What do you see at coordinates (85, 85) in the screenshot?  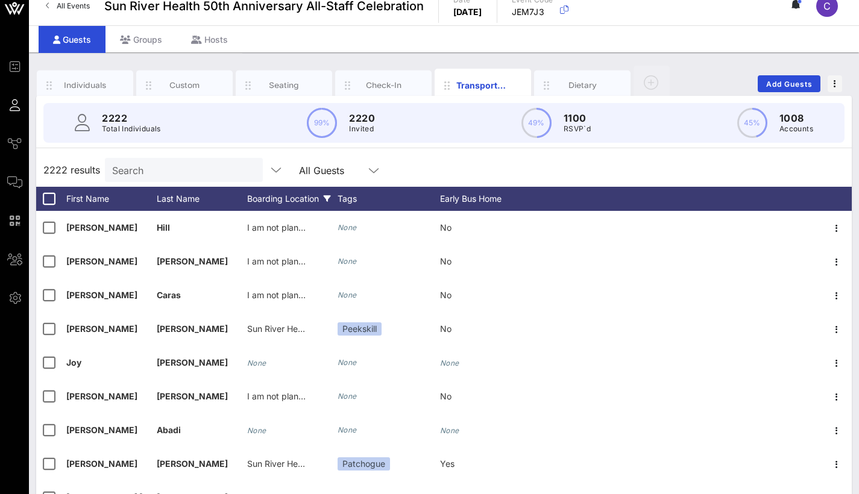 I see `div: Individuals` at bounding box center [85, 85].